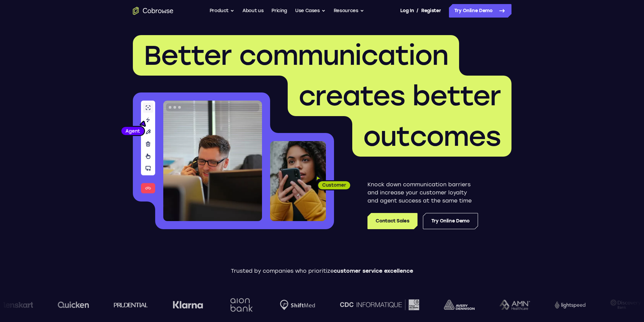  I want to click on span: creates better, so click(399, 96).